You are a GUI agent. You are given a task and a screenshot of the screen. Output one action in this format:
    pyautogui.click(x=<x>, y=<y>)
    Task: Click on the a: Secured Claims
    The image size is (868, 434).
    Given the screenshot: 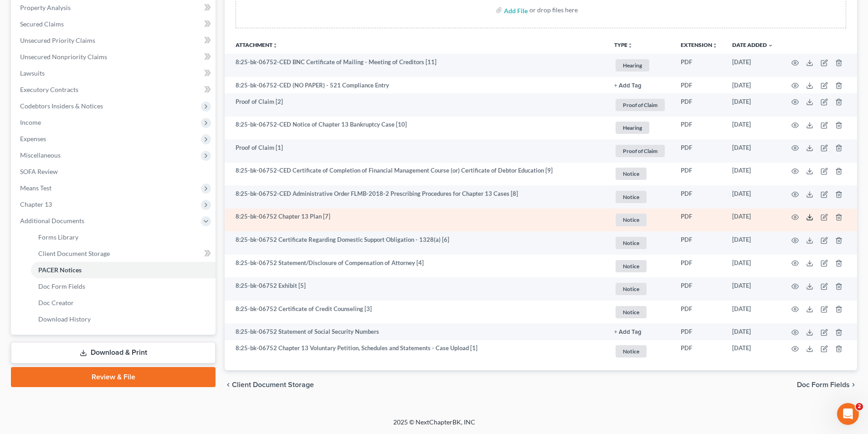 What is the action you would take?
    pyautogui.click(x=114, y=24)
    